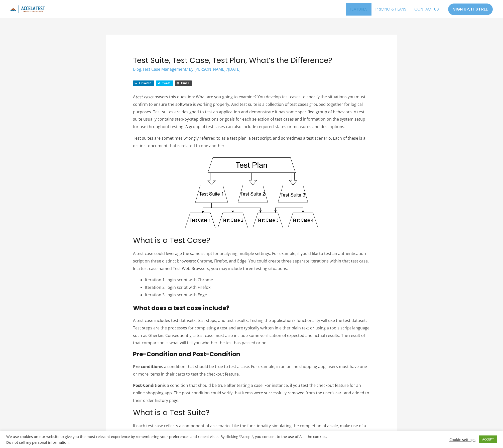 The height and width of the screenshot is (448, 503). What do you see at coordinates (144, 97) in the screenshot?
I see `em: test case` at bounding box center [144, 97].